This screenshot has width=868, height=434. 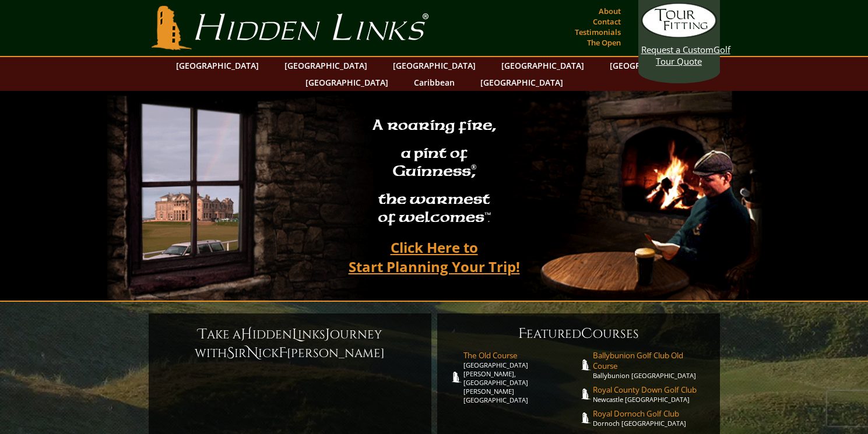 I want to click on span: Royal County Down Golf Club, so click(x=650, y=390).